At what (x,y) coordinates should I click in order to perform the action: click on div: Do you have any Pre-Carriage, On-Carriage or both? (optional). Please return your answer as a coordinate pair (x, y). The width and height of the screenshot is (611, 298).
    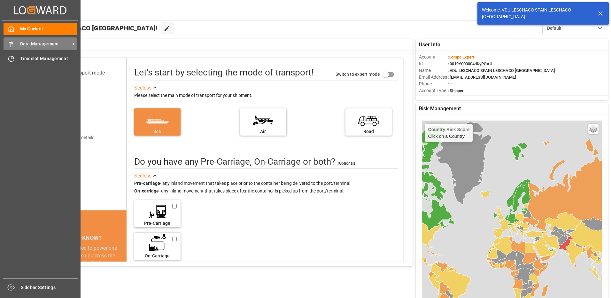
    Looking at the image, I should click on (235, 162).